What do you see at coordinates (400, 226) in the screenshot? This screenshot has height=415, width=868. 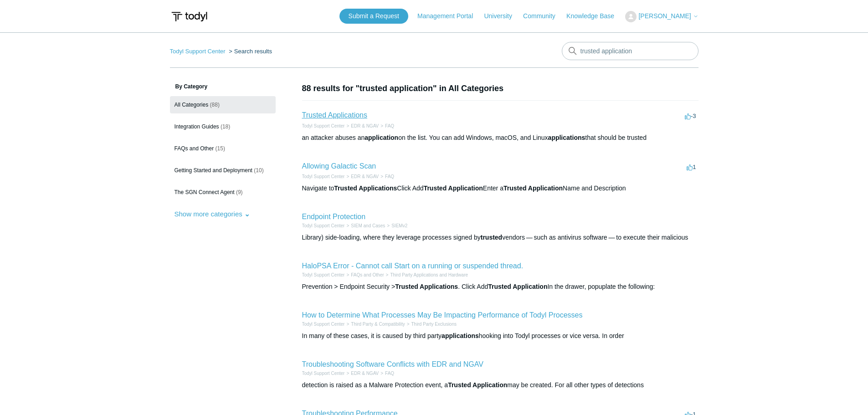 I see `a: SIEMv2` at bounding box center [400, 226].